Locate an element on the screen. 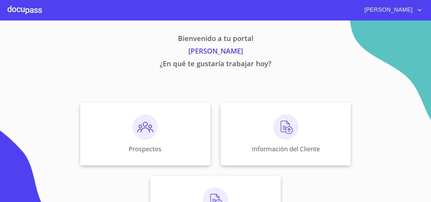  p: Bienvenido a tu portal is located at coordinates (216, 39).